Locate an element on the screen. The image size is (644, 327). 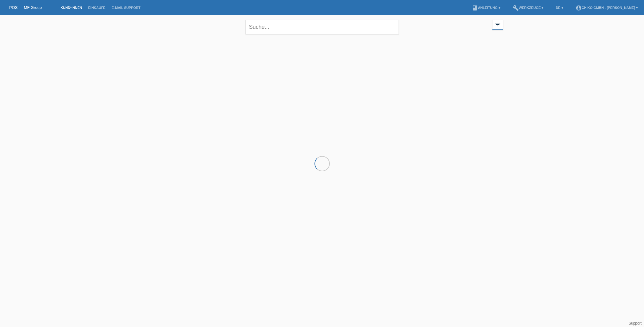
a: Support is located at coordinates (635, 323).